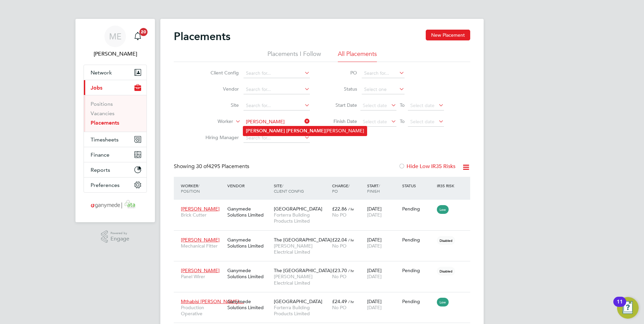 The height and width of the screenshot is (324, 644). I want to click on div: Charge, so click(348, 188).